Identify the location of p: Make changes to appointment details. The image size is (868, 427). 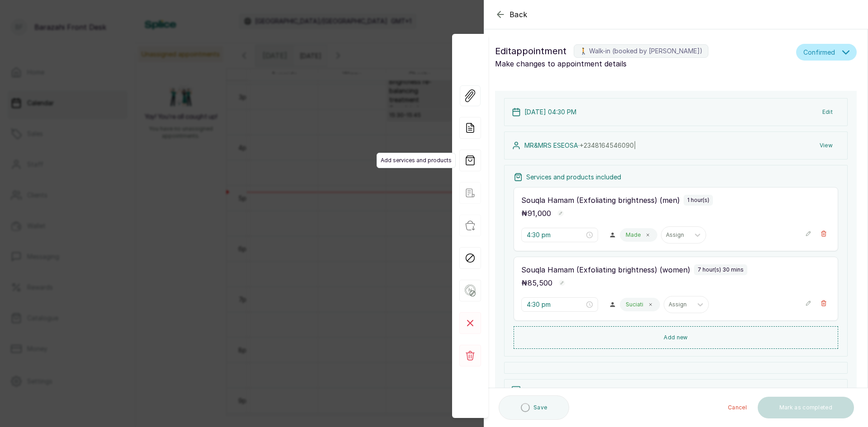
(644, 64).